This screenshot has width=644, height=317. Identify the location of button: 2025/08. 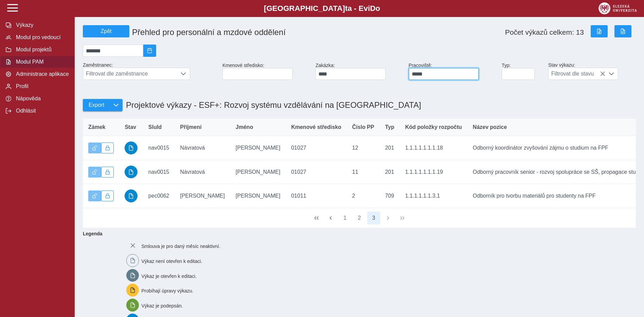
(150, 51).